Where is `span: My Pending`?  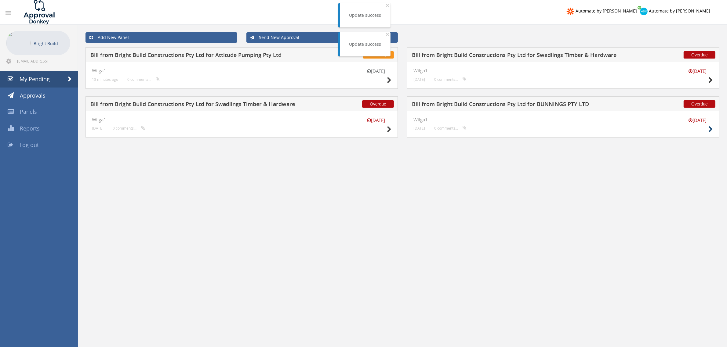 span: My Pending is located at coordinates (34, 79).